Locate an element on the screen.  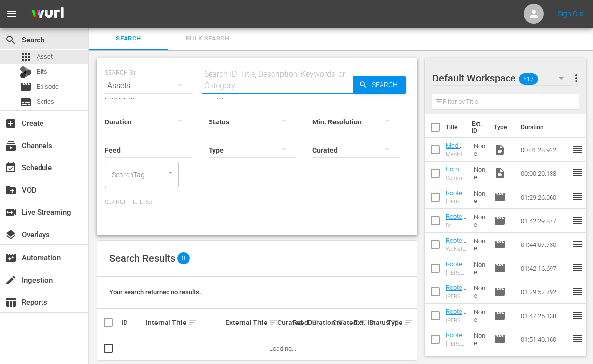
span: Ingestion is located at coordinates (11, 280).